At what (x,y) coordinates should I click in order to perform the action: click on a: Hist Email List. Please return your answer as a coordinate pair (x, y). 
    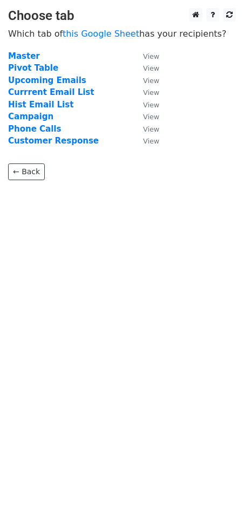
    Looking at the image, I should click on (40, 105).